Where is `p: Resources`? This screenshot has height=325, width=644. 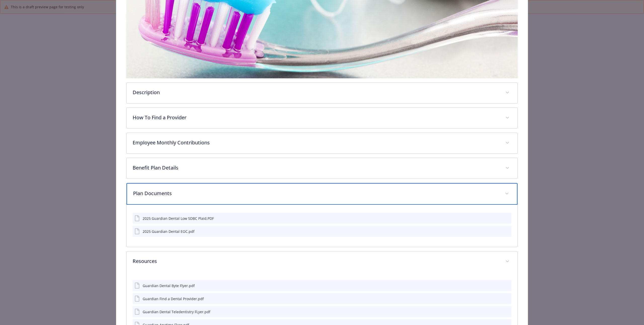 p: Resources is located at coordinates (316, 261).